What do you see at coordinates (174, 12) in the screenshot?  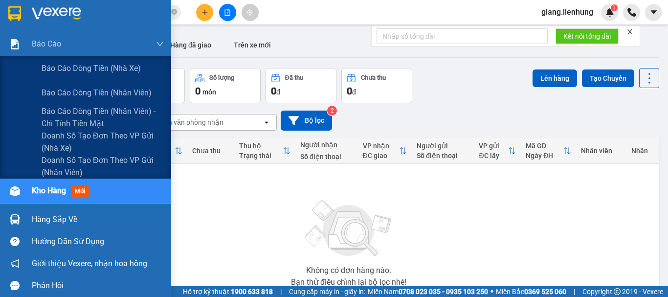 I see `span: close-circle` at bounding box center [174, 12].